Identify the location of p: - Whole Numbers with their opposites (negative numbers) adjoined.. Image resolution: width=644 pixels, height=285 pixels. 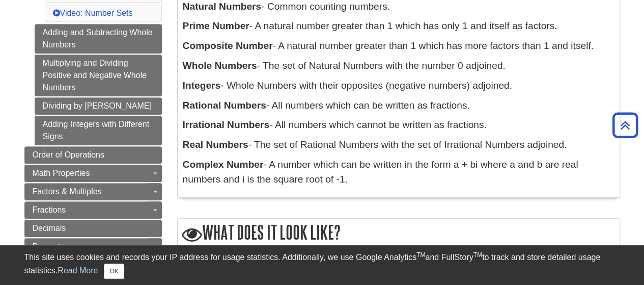
(399, 86).